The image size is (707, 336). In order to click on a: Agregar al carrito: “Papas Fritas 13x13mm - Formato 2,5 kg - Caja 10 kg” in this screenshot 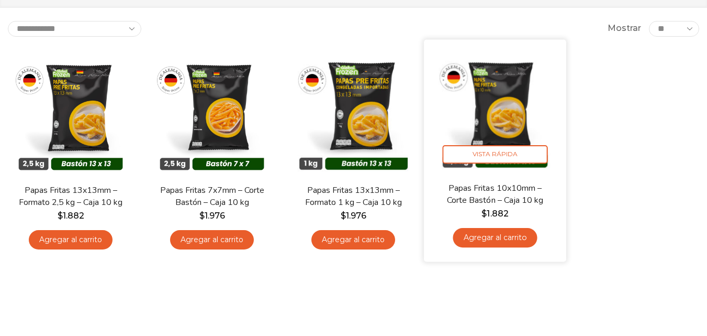, I will do `click(71, 239)`.